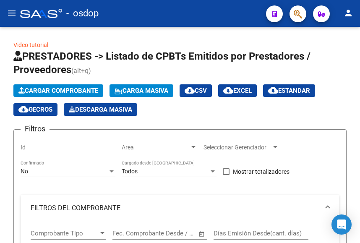 The width and height of the screenshot is (360, 243). I want to click on span: Gecros, so click(35, 110).